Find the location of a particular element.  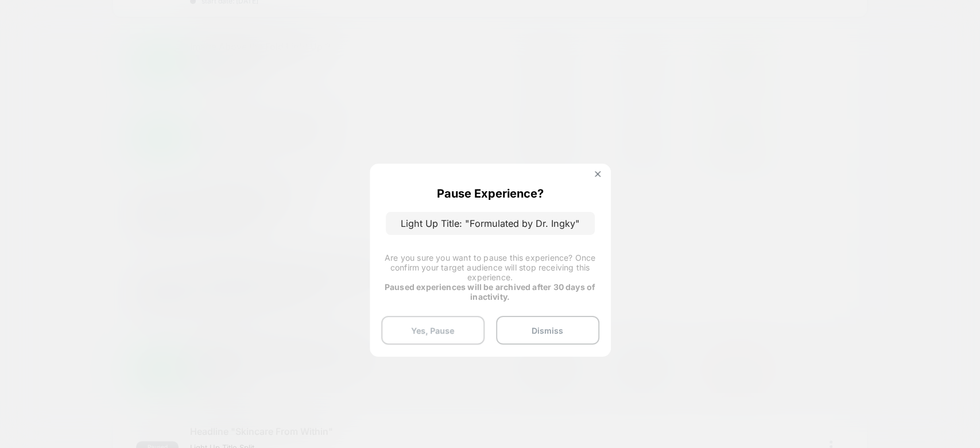

p: Pause Experience? is located at coordinates (491, 193).